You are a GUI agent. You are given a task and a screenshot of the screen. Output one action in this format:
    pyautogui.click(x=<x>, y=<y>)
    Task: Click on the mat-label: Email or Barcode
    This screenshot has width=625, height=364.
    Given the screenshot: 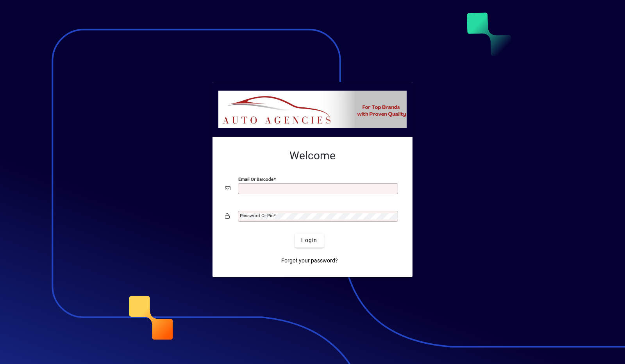 What is the action you would take?
    pyautogui.click(x=256, y=179)
    